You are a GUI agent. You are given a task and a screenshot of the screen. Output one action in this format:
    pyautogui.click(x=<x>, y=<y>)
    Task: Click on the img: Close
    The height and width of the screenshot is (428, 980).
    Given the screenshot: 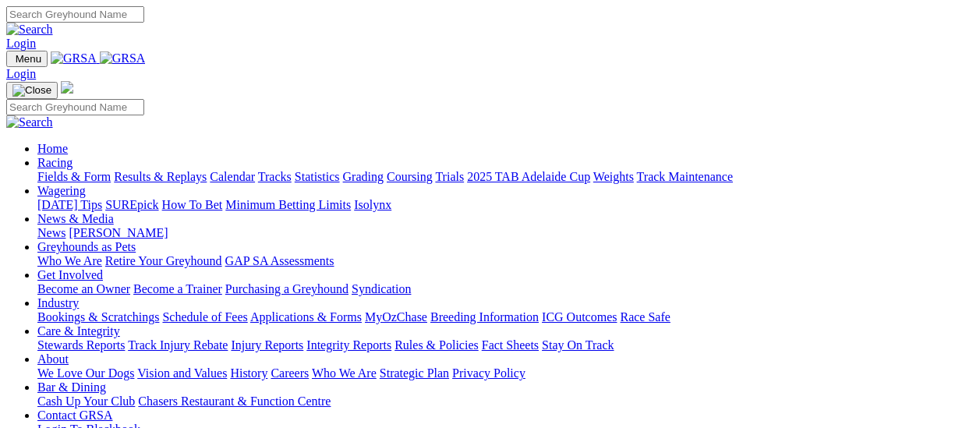 What is the action you would take?
    pyautogui.click(x=32, y=91)
    